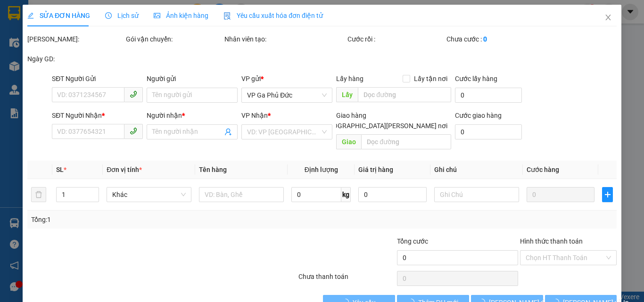 This screenshot has height=302, width=644. Describe the element at coordinates (430, 79) in the screenshot. I see `span: Lấy tận nơi` at that location.